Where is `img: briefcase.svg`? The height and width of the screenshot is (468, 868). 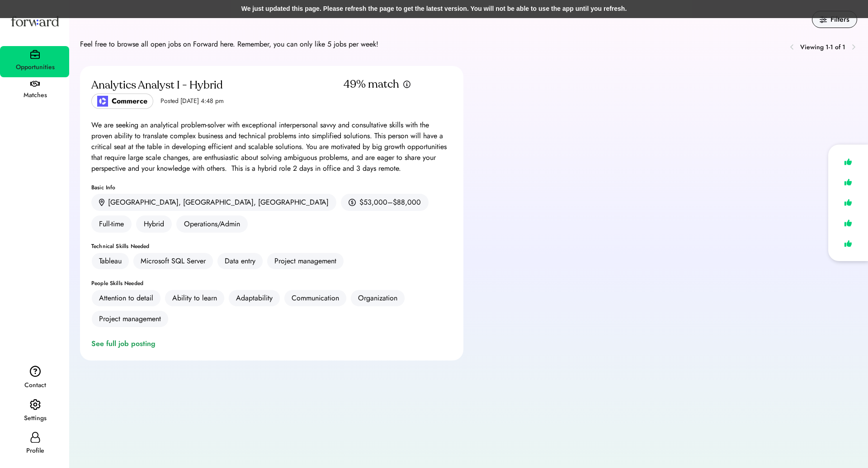 img: briefcase.svg is located at coordinates (35, 54).